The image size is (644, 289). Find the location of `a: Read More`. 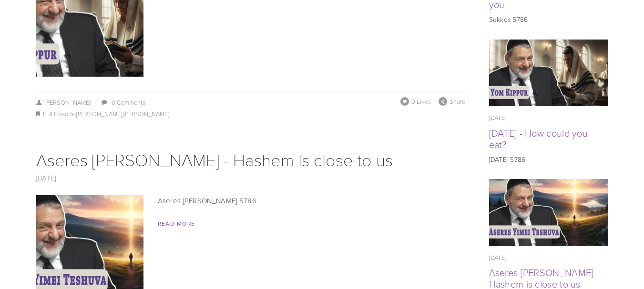

a: Read More is located at coordinates (176, 223).